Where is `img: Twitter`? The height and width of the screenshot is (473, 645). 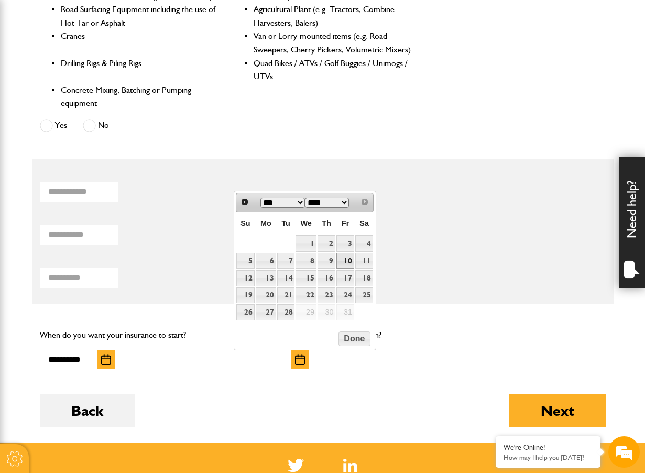
img: Twitter is located at coordinates (296, 465).